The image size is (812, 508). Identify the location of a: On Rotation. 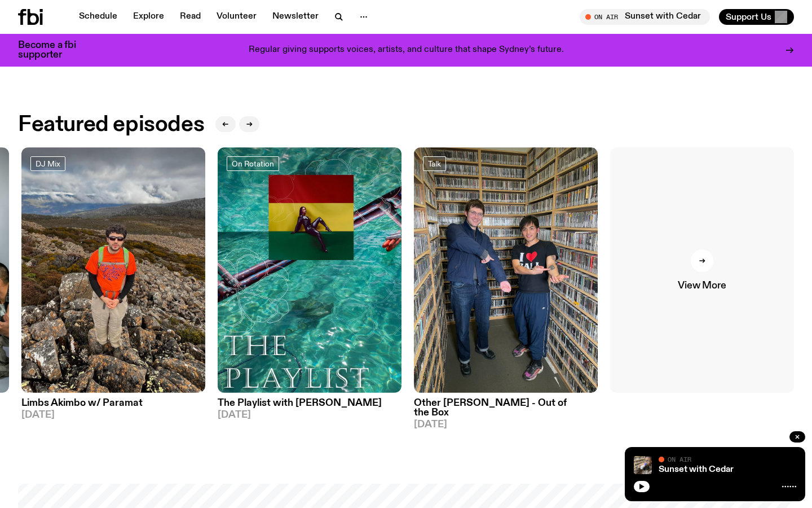
(252, 163).